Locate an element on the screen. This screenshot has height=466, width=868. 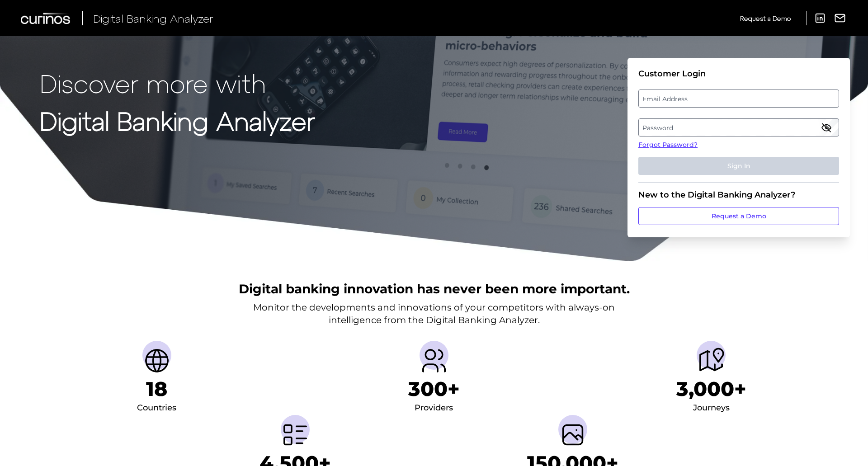
img: Screenshots is located at coordinates (573, 435).